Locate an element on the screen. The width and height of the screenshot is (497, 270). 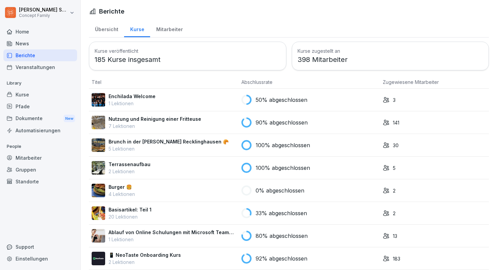
a: Home is located at coordinates (40, 31).